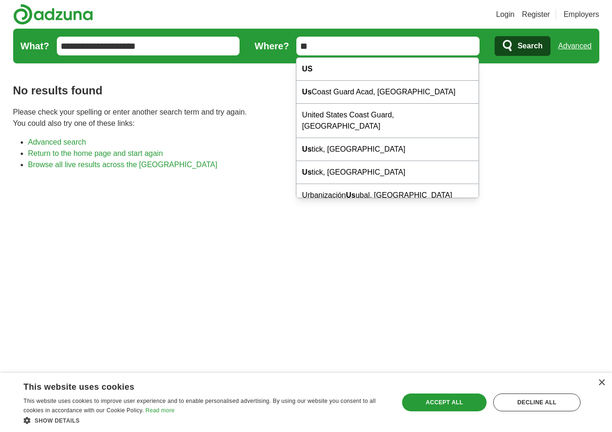 This screenshot has width=612, height=432. I want to click on a: Register, so click(536, 15).